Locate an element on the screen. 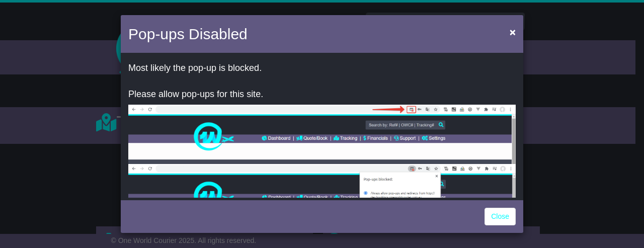  button: Close is located at coordinates (513, 32).